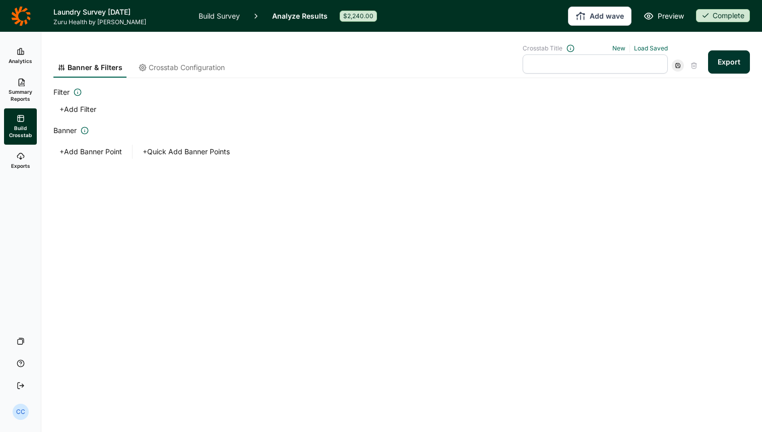 The width and height of the screenshot is (762, 432). Describe the element at coordinates (671, 16) in the screenshot. I see `span: Preview` at that location.